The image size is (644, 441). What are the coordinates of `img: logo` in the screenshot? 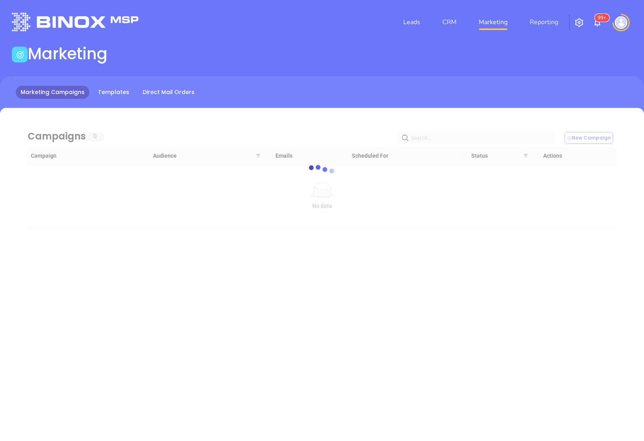 It's located at (75, 22).